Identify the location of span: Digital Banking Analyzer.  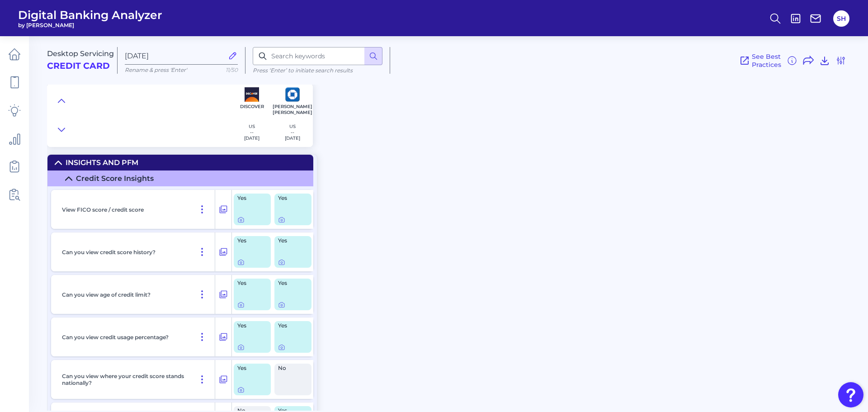
(90, 15).